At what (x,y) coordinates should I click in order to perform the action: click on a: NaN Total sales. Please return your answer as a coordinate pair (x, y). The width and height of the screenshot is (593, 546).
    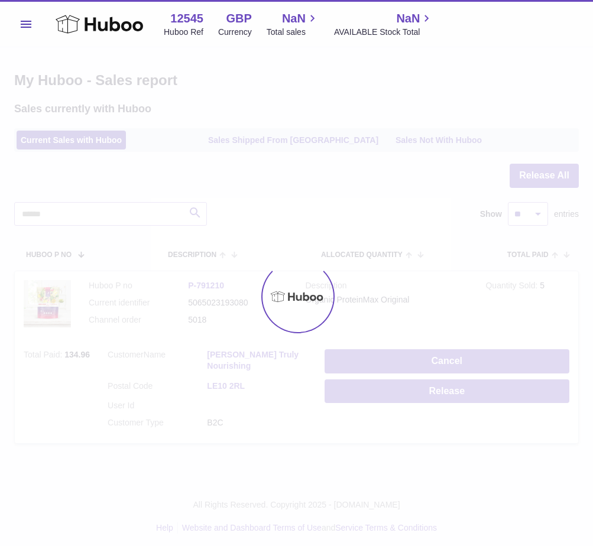
    Looking at the image, I should click on (293, 24).